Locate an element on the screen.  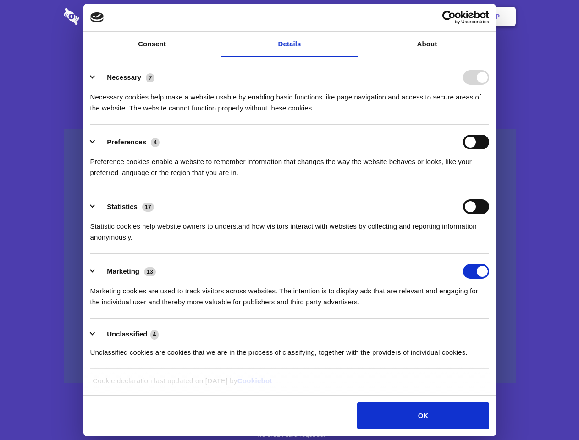
a: About is located at coordinates (427, 44).